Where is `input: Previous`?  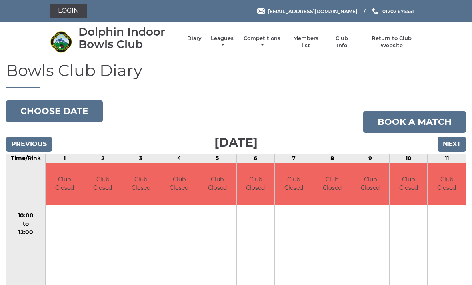
input: Previous is located at coordinates (29, 144).